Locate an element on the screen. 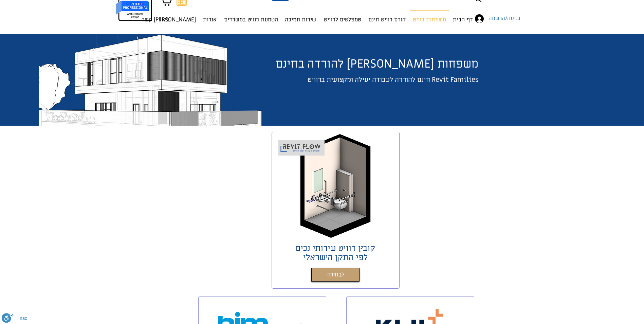 Image resolution: width=644 pixels, height=324 pixels. a: אודות is located at coordinates (210, 17).